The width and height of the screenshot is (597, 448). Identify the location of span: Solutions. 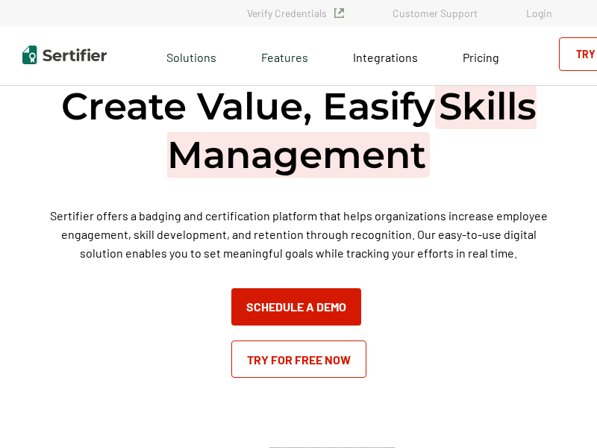
(191, 55).